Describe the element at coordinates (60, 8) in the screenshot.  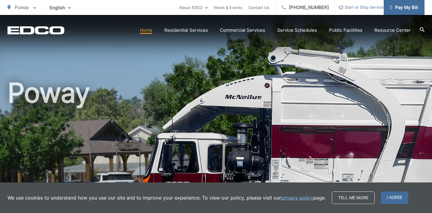
I see `span: English` at that location.